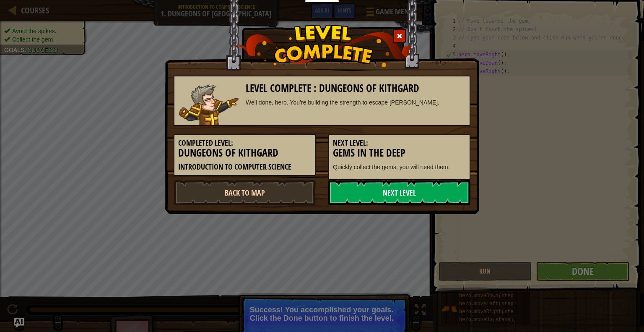 This screenshot has width=644, height=332. Describe the element at coordinates (399, 143) in the screenshot. I see `h5: Next Level:` at that location.